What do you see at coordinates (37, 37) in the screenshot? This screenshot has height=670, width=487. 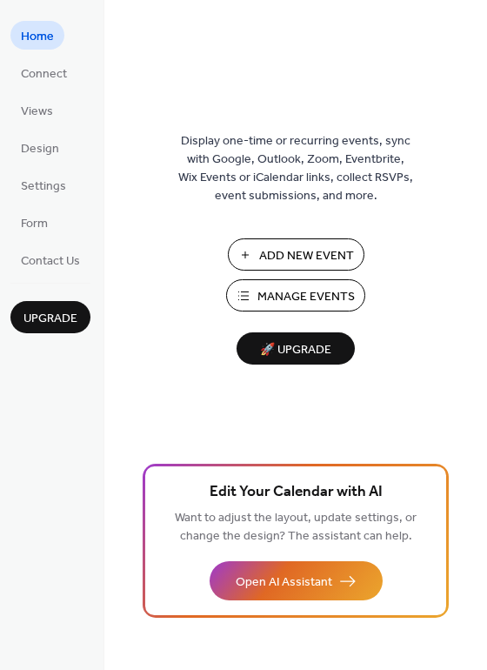 I see `span: Home` at bounding box center [37, 37].